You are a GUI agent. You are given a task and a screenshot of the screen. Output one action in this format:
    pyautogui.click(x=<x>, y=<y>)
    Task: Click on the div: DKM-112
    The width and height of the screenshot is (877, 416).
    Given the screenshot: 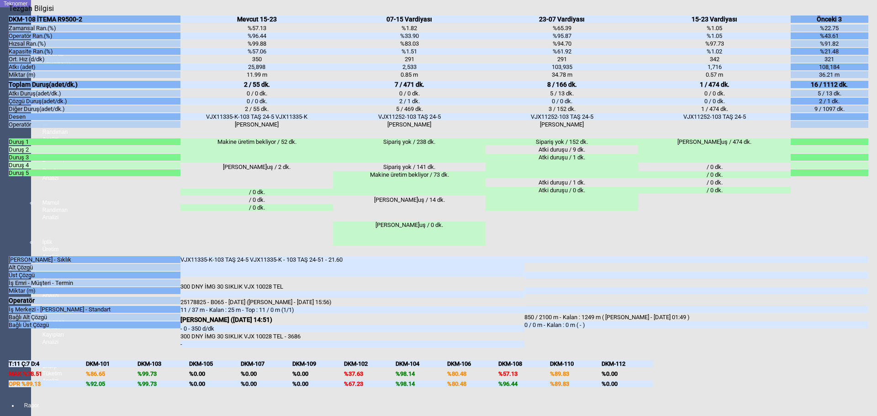 What is the action you would take?
    pyautogui.click(x=627, y=364)
    